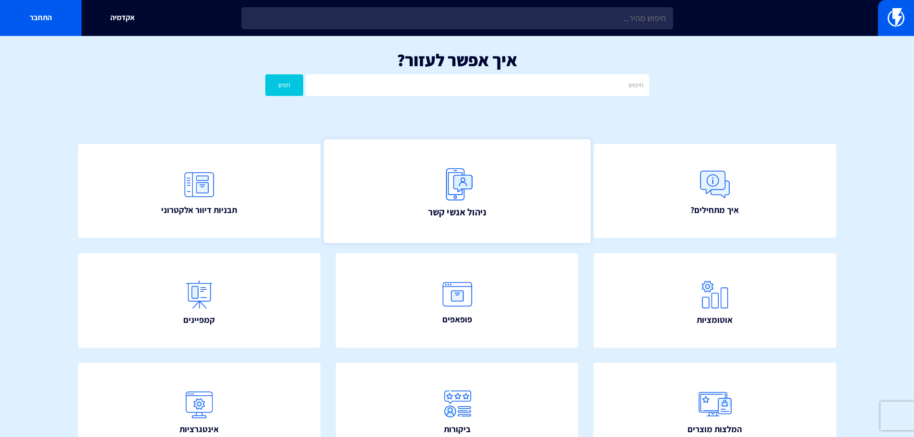 This screenshot has height=437, width=914. Describe the element at coordinates (714, 429) in the screenshot. I see `span: המלצות מוצרים` at that location.